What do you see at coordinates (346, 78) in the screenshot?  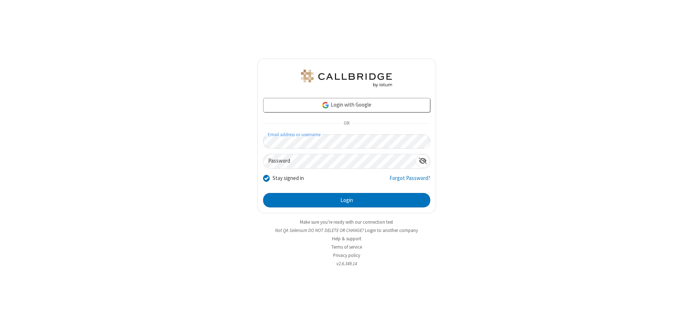 I see `img: QA Selenium DO NOT DELETE OR CHANGE` at bounding box center [346, 78].